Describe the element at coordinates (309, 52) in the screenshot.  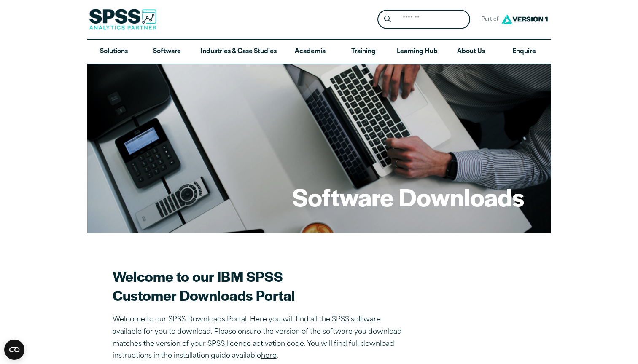
I see `a: Academia` at that location.